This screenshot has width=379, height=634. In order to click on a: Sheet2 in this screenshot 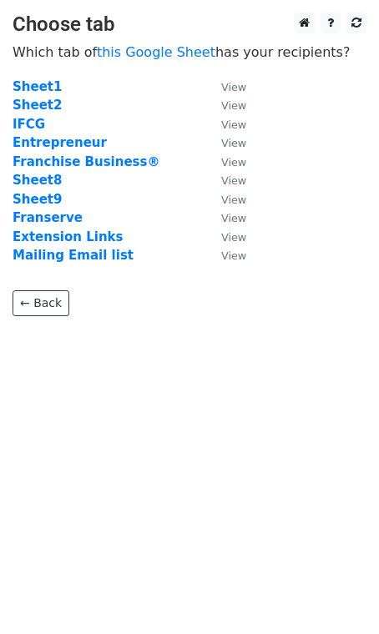, I will do `click(37, 105)`.